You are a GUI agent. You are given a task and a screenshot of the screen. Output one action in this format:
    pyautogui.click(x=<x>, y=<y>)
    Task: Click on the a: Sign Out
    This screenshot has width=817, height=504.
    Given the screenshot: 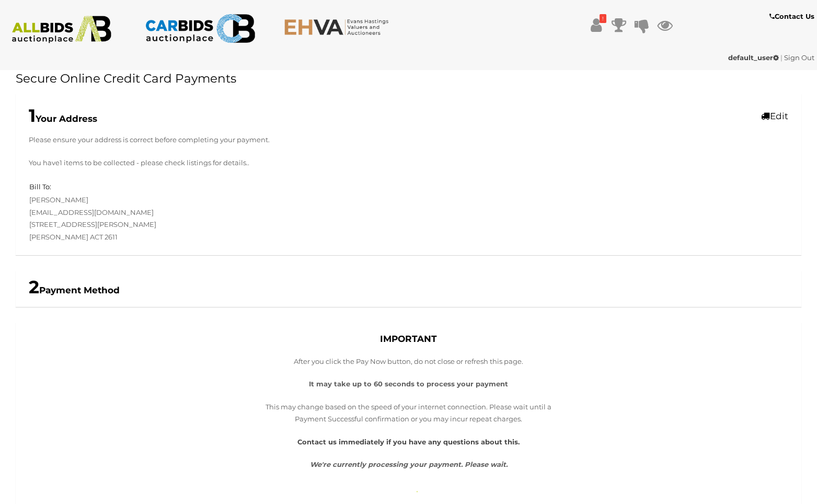 What is the action you would take?
    pyautogui.click(x=799, y=58)
    